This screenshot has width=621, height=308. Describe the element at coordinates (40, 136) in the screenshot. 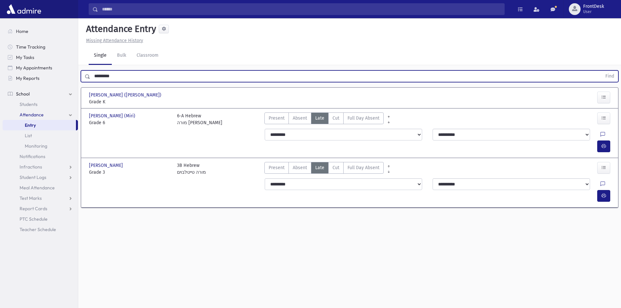

I see `a: List` at that location.